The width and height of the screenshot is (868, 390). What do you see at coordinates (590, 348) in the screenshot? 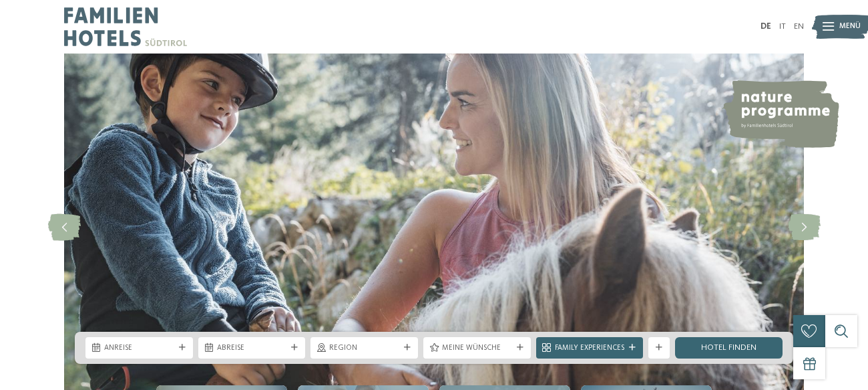
I see `span: Family Experiences` at bounding box center [590, 348].